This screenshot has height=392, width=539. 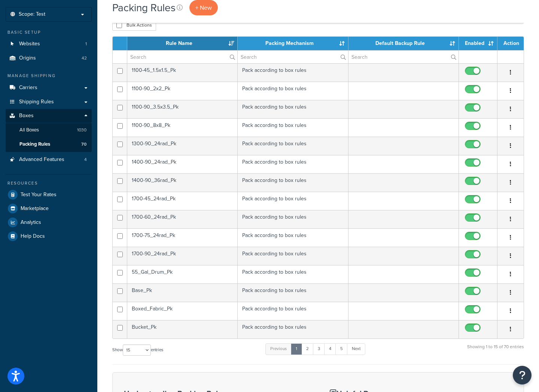 What do you see at coordinates (32, 236) in the screenshot?
I see `span: Help Docs` at bounding box center [32, 236].